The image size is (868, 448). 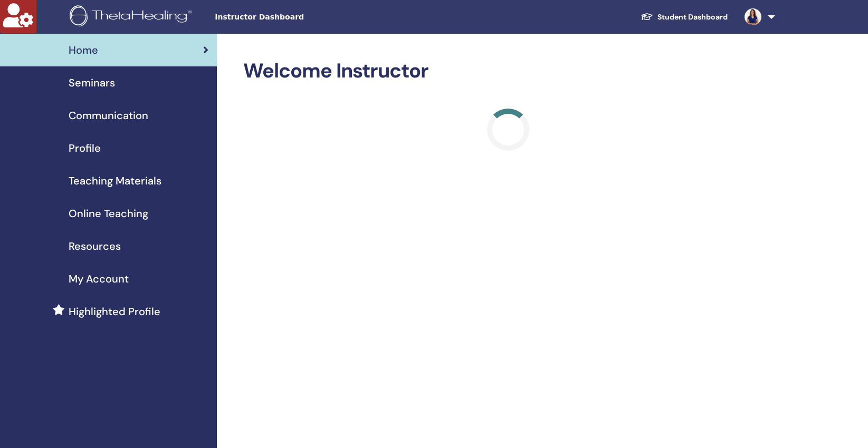 I want to click on span: Communication, so click(x=108, y=115).